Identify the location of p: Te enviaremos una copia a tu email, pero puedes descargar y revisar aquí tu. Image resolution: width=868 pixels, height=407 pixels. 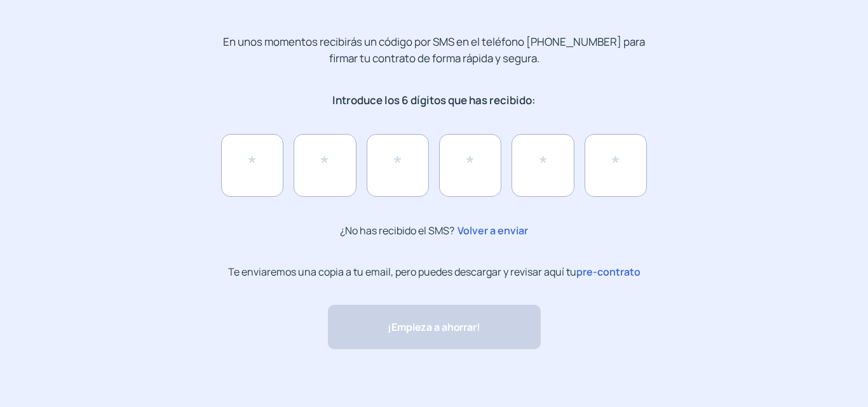
(434, 271).